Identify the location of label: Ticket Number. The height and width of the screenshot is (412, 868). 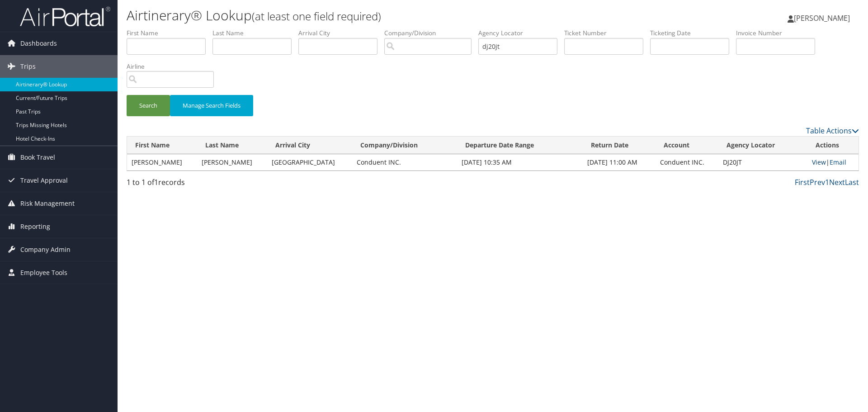
(607, 33).